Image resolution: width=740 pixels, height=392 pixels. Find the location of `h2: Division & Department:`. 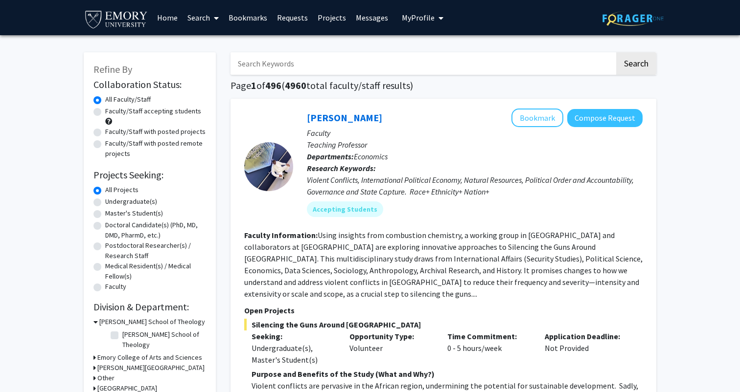

h2: Division & Department: is located at coordinates (150, 307).